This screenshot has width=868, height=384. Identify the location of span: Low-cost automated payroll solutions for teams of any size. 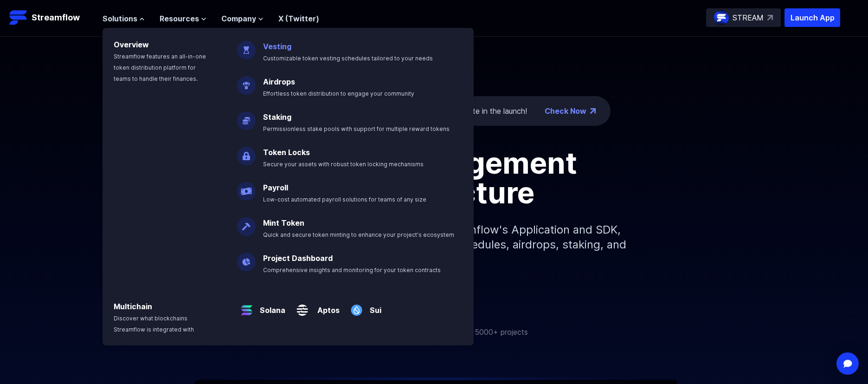
(345, 199).